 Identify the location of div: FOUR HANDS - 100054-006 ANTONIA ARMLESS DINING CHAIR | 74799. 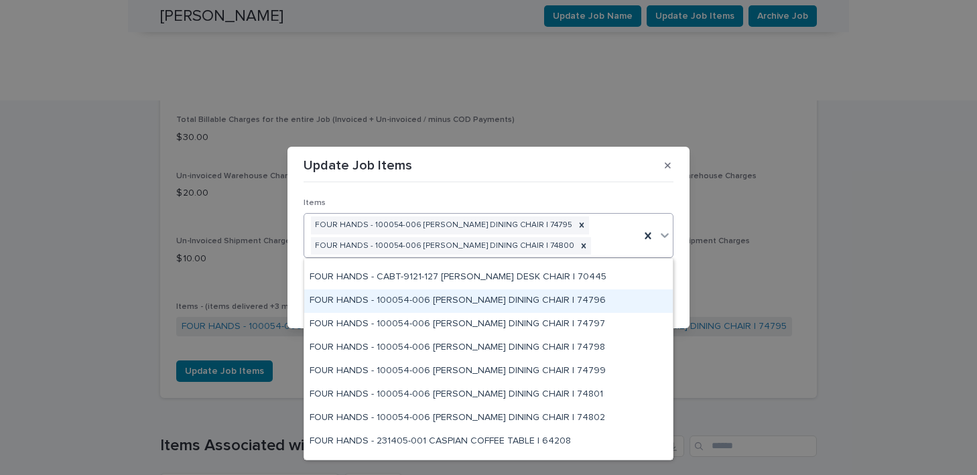
(489, 371).